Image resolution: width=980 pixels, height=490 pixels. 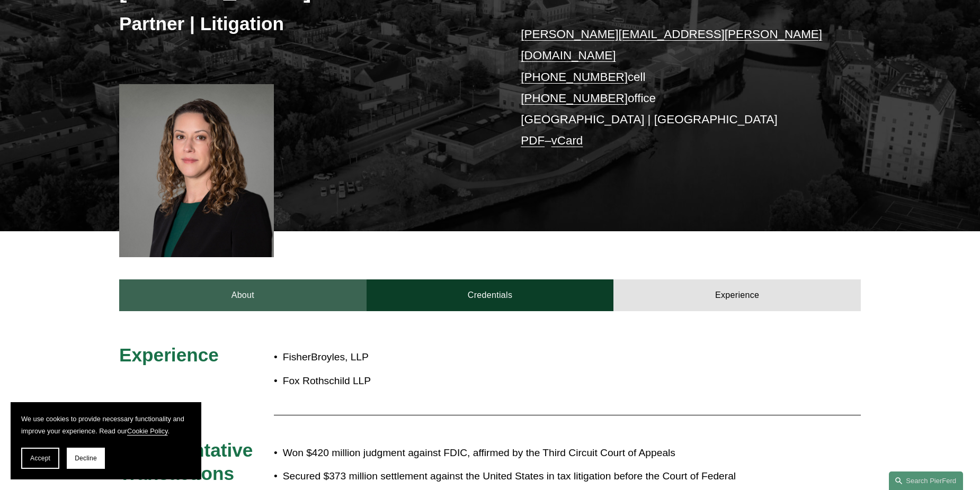 What do you see at coordinates (567, 141) in the screenshot?
I see `a: vCard` at bounding box center [567, 141].